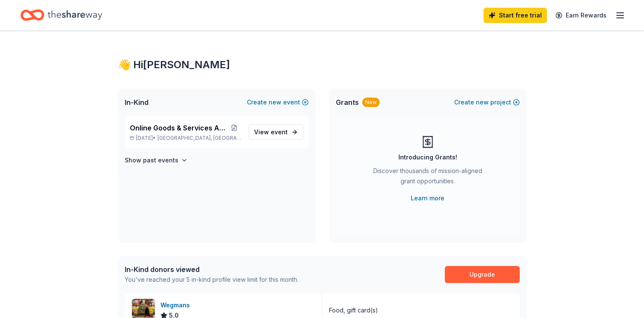 The width and height of the screenshot is (644, 318). I want to click on h4: Show past events, so click(151, 160).